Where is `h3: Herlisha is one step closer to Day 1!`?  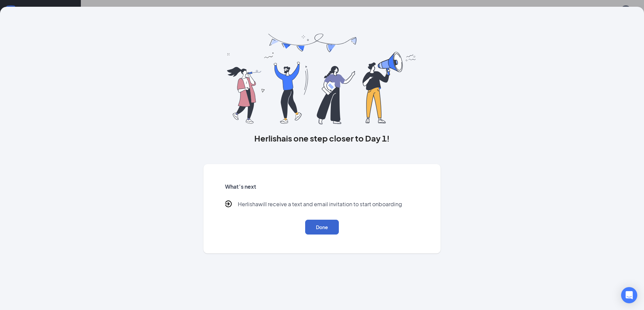
h3: Herlisha is one step closer to Day 1! is located at coordinates (322, 138).